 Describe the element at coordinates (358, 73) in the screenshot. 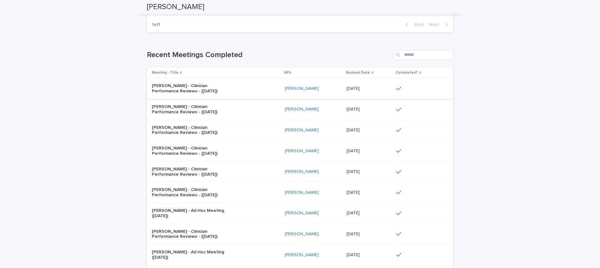

I see `p: Booked Date` at that location.